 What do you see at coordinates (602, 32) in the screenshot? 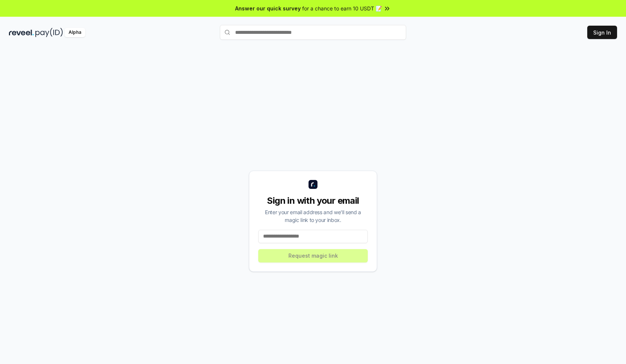
I see `button: Sign In` at bounding box center [602, 32].